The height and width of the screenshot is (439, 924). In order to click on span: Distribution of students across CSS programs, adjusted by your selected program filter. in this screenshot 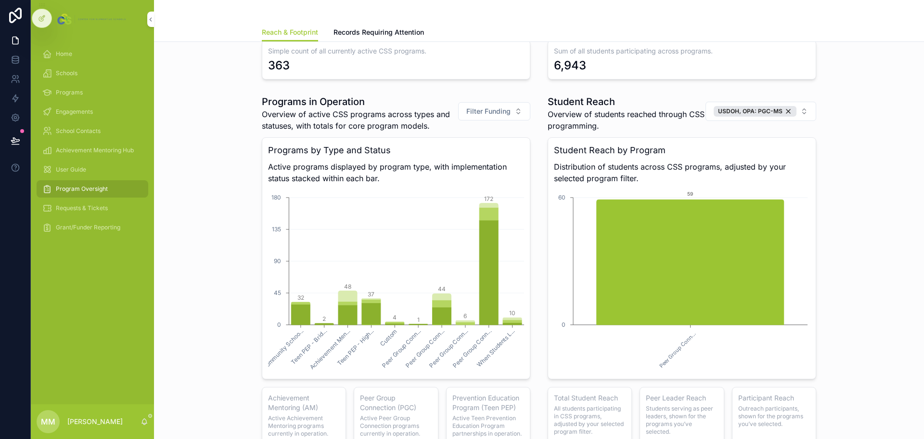, I will do `click(682, 172)`.